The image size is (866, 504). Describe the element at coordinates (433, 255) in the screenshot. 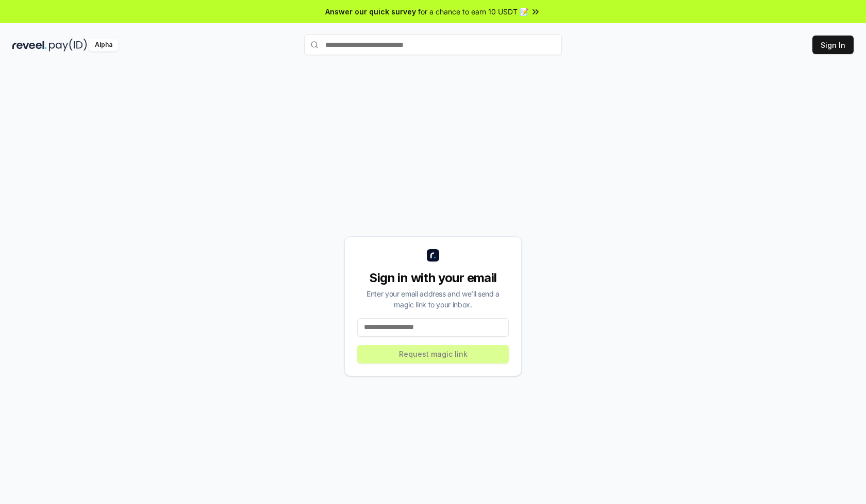

I see `img: logo_small` at that location.